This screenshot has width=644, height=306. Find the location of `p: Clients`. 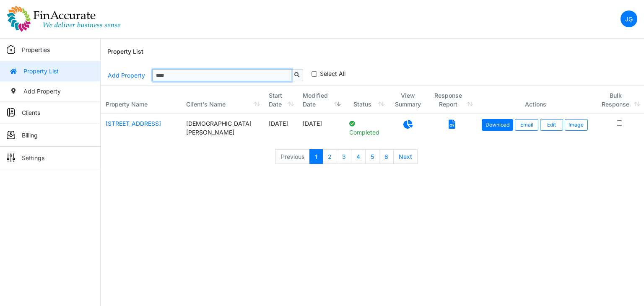

p: Clients is located at coordinates (31, 112).